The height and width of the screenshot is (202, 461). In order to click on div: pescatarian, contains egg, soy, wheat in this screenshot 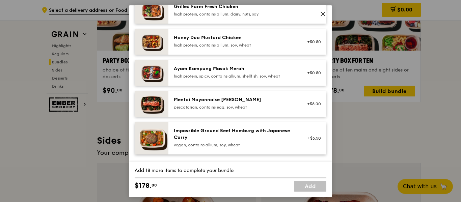, I will do `click(234, 107)`.